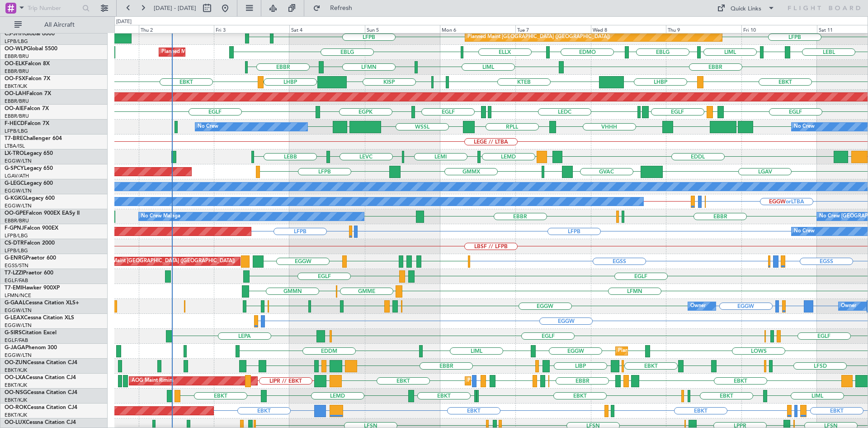 The height and width of the screenshot is (428, 868). What do you see at coordinates (41, 408) in the screenshot?
I see `a: OO-ROKCessna Citation CJ4` at bounding box center [41, 408].